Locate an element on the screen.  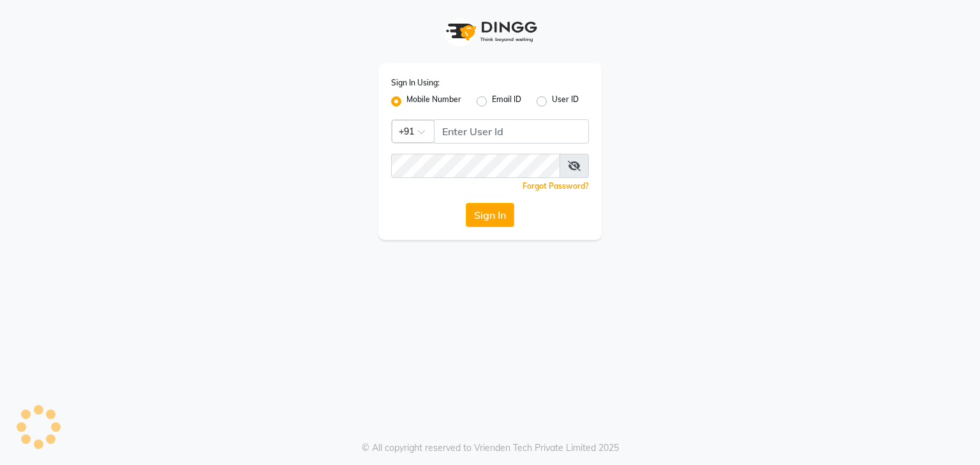
label: Email ID is located at coordinates (507, 101).